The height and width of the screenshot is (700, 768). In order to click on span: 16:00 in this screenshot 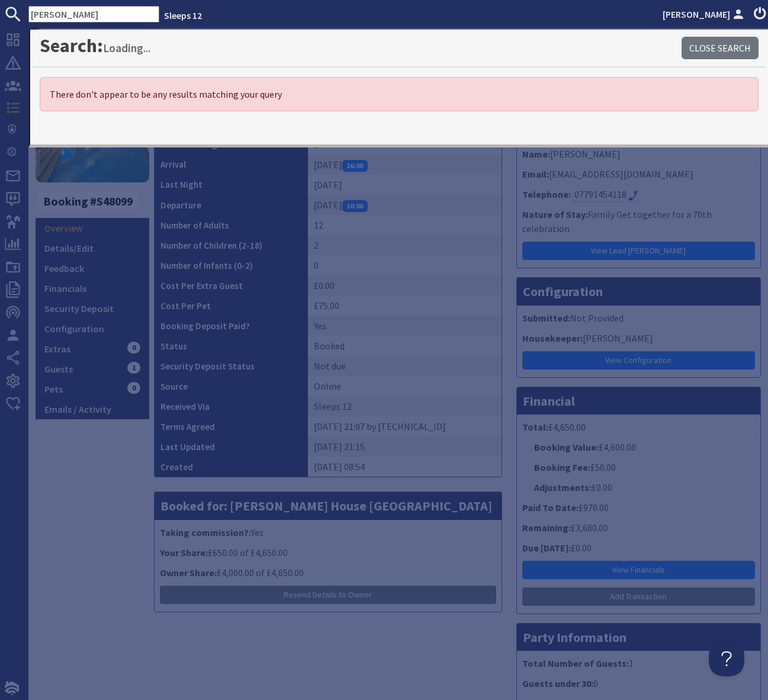, I will do `click(356, 166)`.